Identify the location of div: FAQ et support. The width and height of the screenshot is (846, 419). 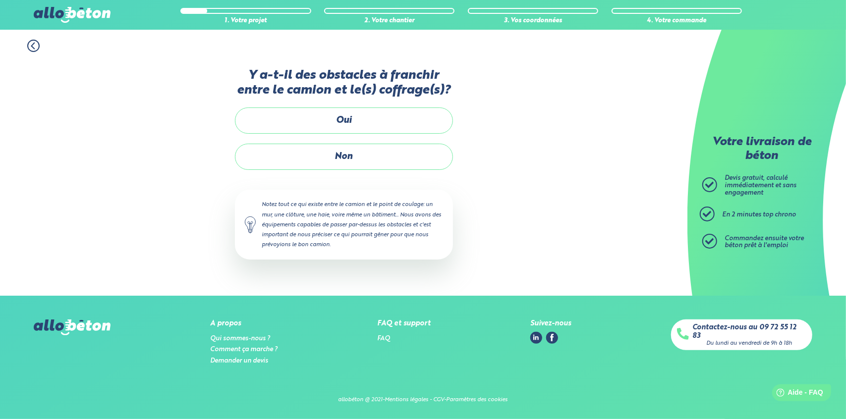
(404, 324).